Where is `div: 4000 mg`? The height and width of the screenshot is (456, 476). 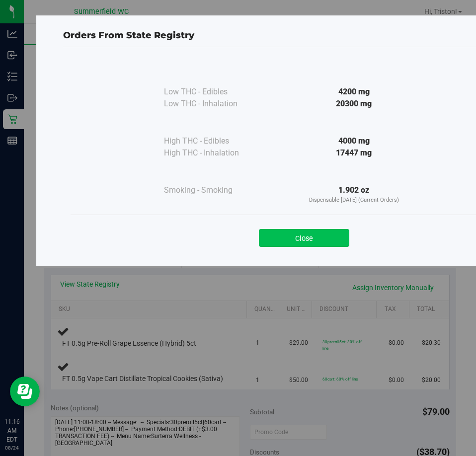
div: 4000 mg is located at coordinates (354, 141).